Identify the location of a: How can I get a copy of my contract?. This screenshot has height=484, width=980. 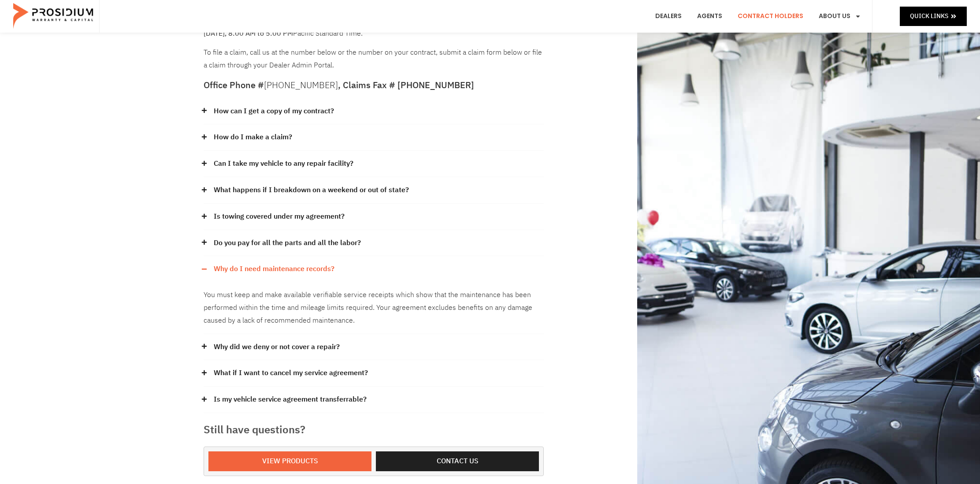
(273, 111).